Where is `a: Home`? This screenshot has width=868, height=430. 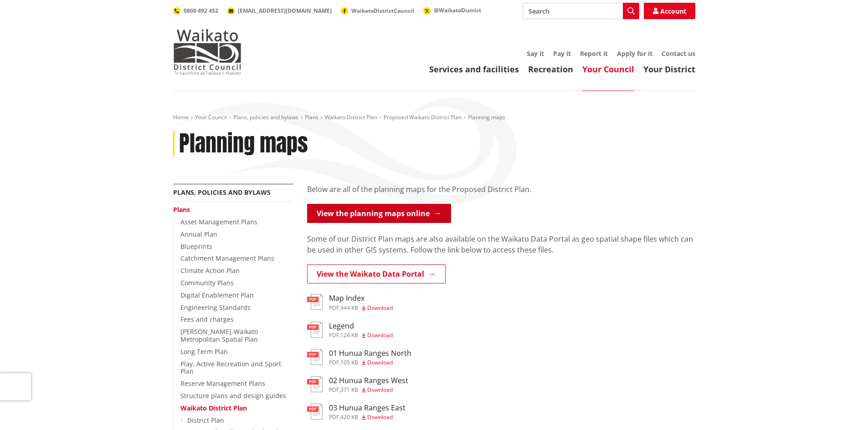
a: Home is located at coordinates (181, 117).